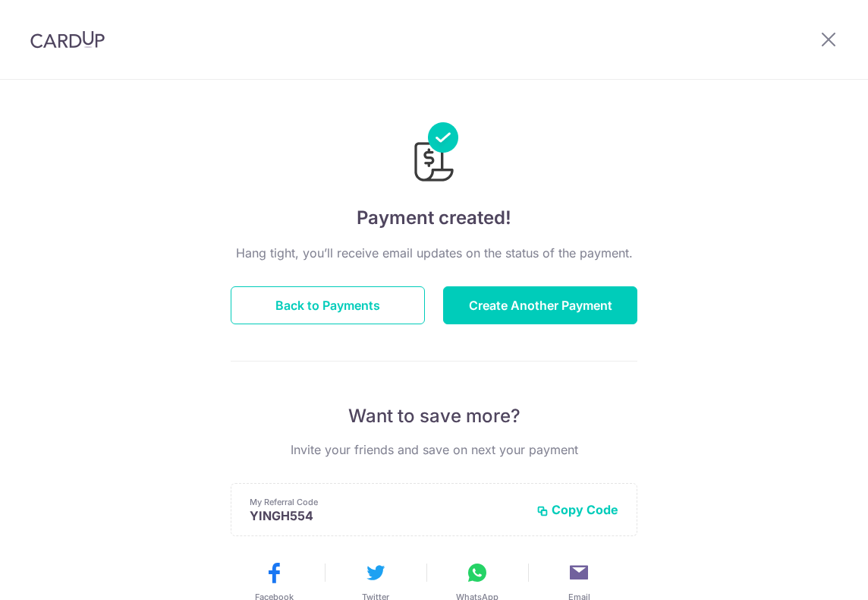 Image resolution: width=868 pixels, height=600 pixels. What do you see at coordinates (387, 502) in the screenshot?
I see `p: My Referral Code` at bounding box center [387, 502].